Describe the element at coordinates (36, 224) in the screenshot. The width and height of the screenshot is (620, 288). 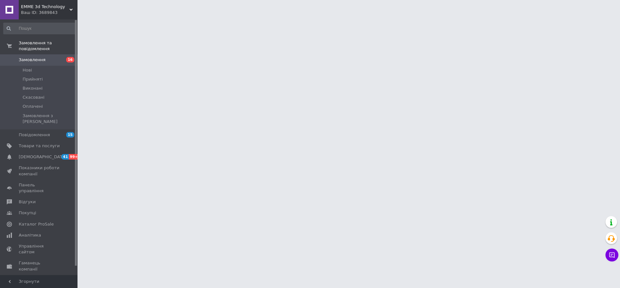
I see `span: Каталог ProSale` at that location.